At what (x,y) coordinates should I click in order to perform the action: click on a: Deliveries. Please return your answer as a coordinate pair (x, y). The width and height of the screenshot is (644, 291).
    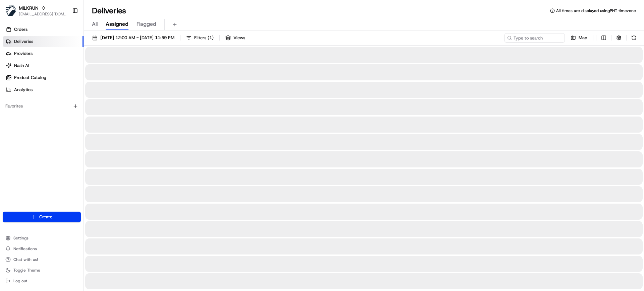
    Looking at the image, I should click on (43, 41).